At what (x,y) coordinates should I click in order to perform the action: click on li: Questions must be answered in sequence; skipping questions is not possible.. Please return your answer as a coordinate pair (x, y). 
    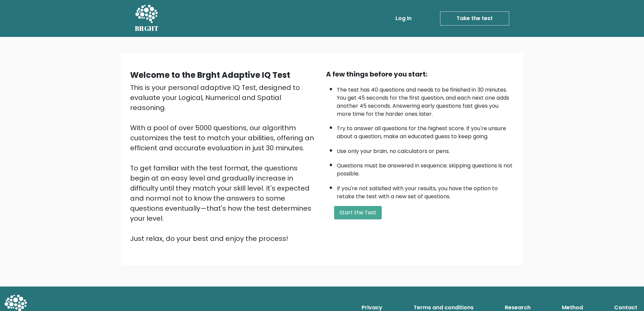
    Looking at the image, I should click on (425, 168).